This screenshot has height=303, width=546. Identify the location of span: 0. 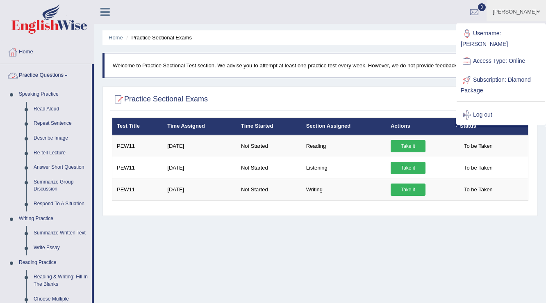
(482, 7).